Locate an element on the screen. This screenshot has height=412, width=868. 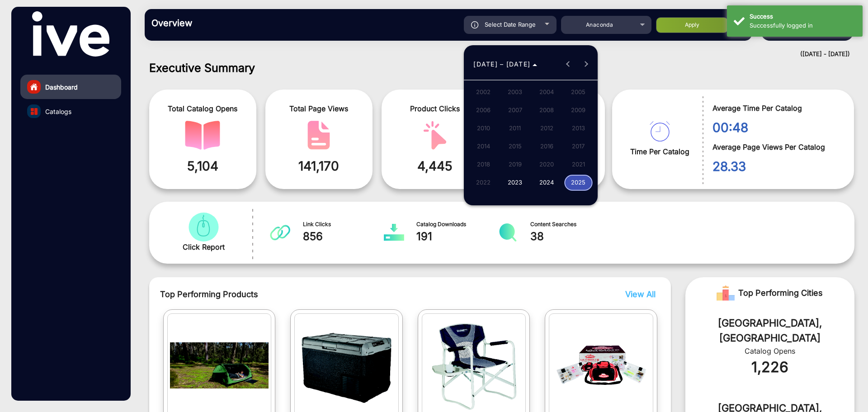
span: 2012 is located at coordinates (546, 128).